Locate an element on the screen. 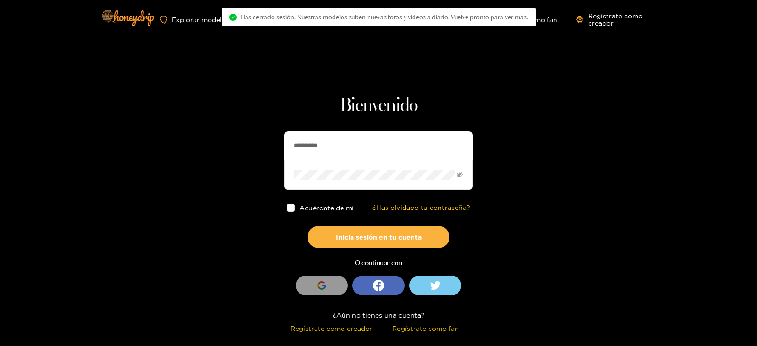 Image resolution: width=757 pixels, height=346 pixels. font: Regístrate como fan is located at coordinates (425, 328).